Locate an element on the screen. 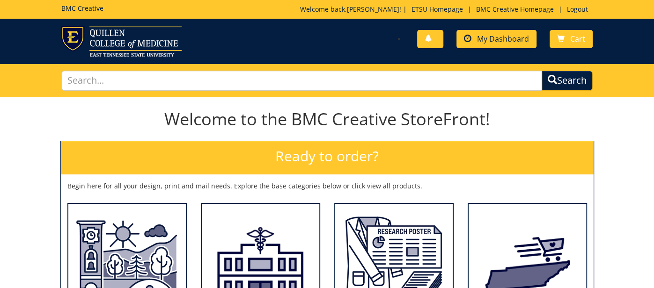 The height and width of the screenshot is (288, 654). a: Cart is located at coordinates (571, 39).